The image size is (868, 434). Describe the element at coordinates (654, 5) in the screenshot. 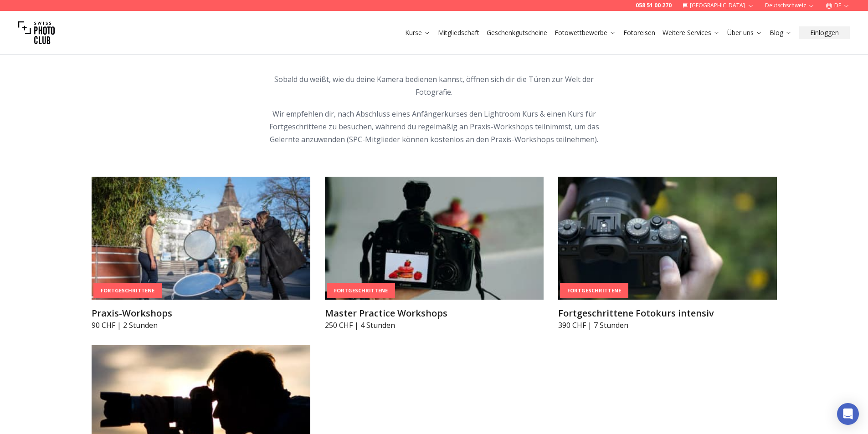

I see `a: 058 51 00 270` at that location.